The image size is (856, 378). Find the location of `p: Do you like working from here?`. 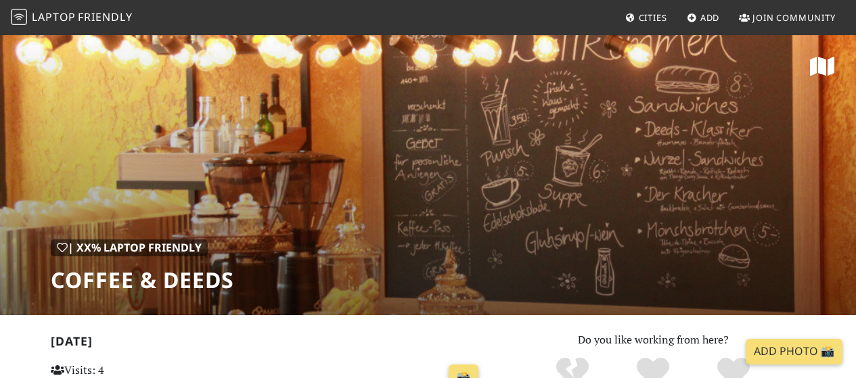

p: Do you like working from here? is located at coordinates (653, 341).